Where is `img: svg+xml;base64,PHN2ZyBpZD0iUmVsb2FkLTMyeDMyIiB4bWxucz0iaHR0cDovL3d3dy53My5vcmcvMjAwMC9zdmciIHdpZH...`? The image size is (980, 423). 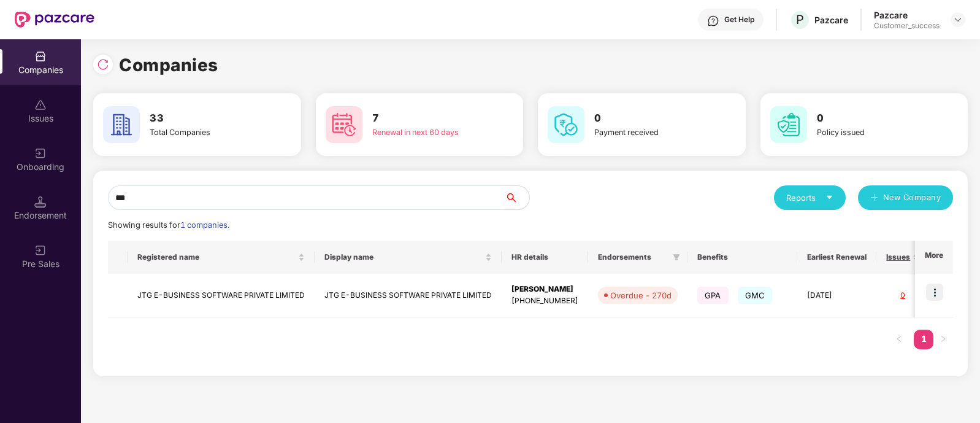 img: svg+xml;base64,PHN2ZyBpZD0iUmVsb2FkLTMyeDMyIiB4bWxucz0iaHR0cDovL3d3dy53My5vcmcvMjAwMC9zdmciIHdpZH... is located at coordinates (103, 64).